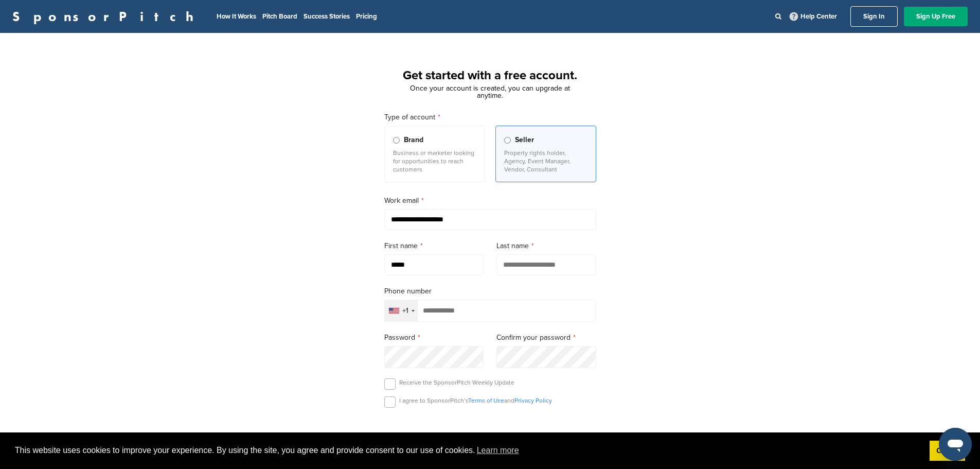  I want to click on a: How It Works, so click(236, 16).